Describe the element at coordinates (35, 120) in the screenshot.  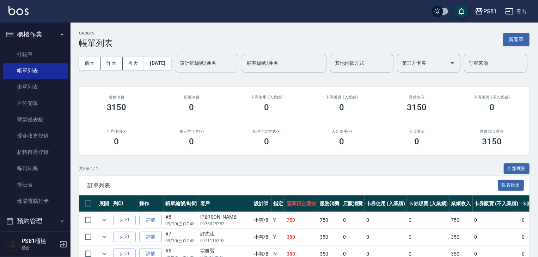
I see `a: 營業儀表板` at that location.